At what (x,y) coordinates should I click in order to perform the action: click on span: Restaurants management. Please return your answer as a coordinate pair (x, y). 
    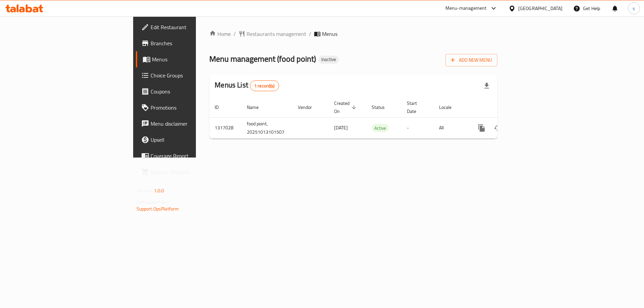
    Looking at the image, I should click on (276, 34).